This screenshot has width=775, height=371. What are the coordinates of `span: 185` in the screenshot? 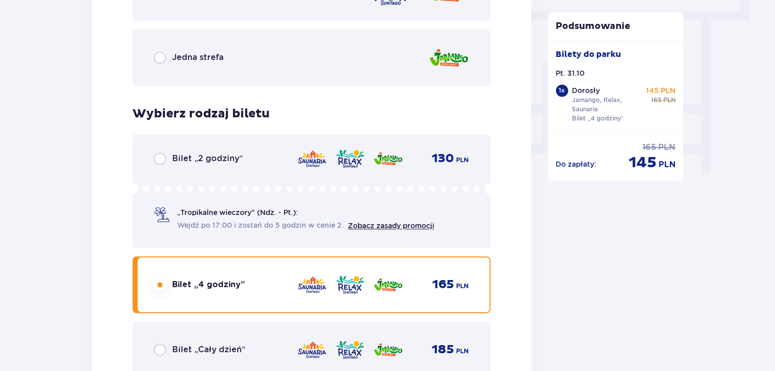 It's located at (443, 350).